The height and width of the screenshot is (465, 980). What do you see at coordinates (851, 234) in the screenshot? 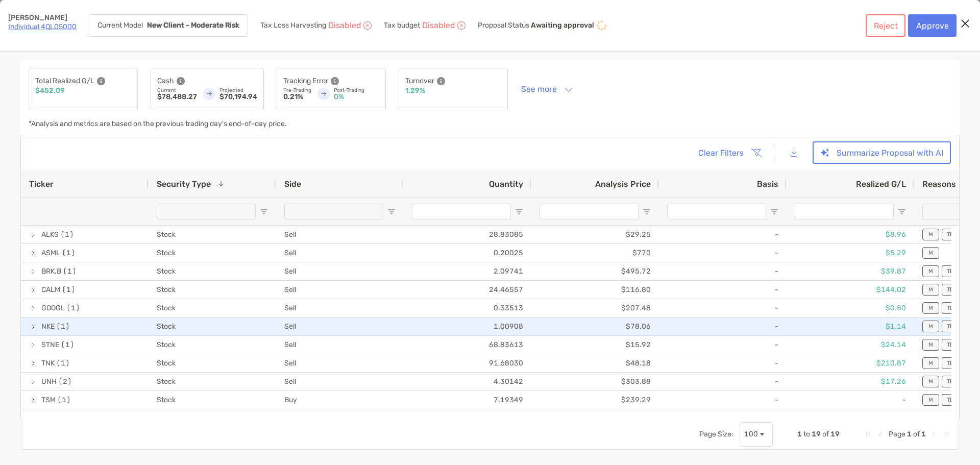
I see `div: $8.96` at bounding box center [851, 234].